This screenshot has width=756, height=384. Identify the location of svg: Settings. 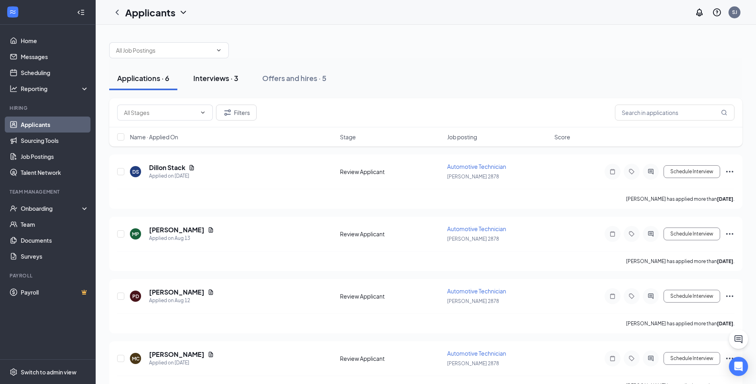
(14, 372).